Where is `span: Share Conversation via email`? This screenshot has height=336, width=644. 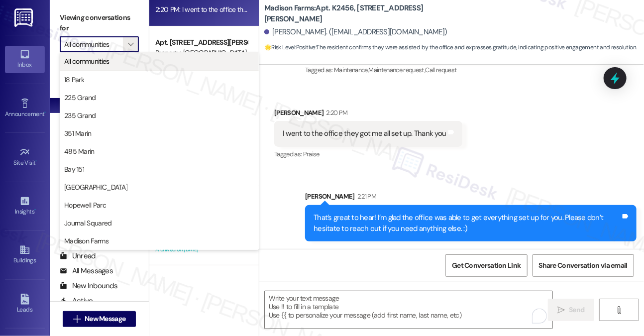
span: Share Conversation via email is located at coordinates (583, 265).